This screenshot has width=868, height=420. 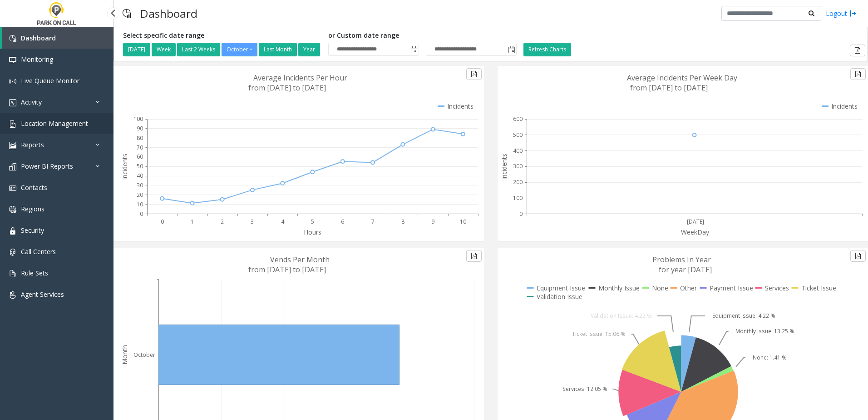 I want to click on text: Hours, so click(x=312, y=231).